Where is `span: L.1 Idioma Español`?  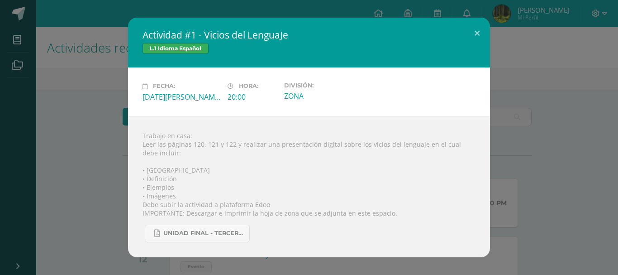 span: L.1 Idioma Español is located at coordinates (176, 48).